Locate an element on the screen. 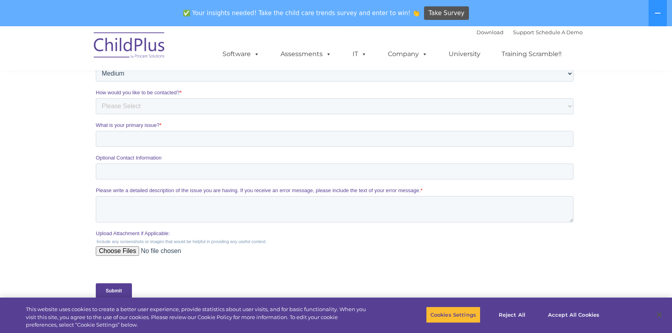 The height and width of the screenshot is (333, 672). a: Schedule A Demo is located at coordinates (559, 32).